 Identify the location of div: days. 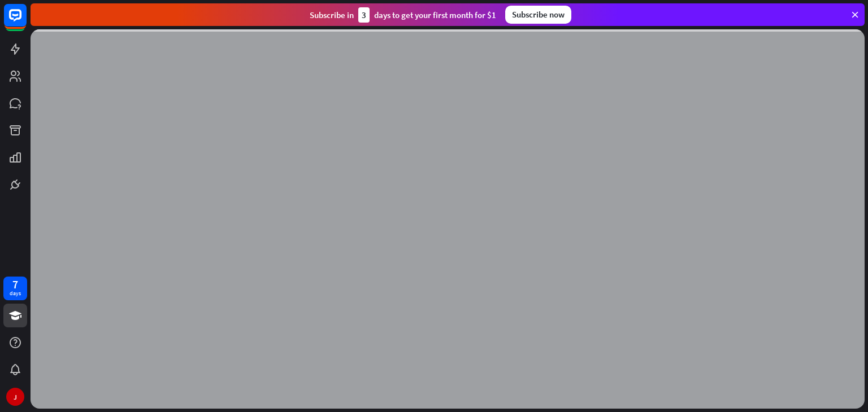
(16, 293).